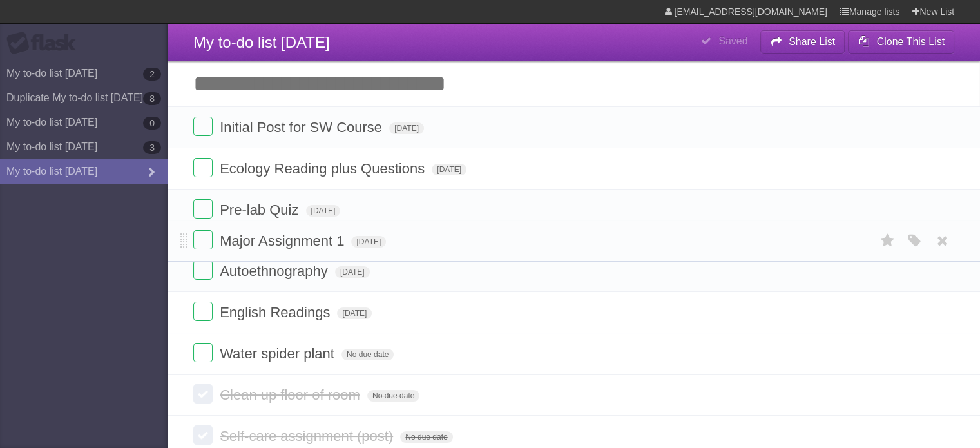 The image size is (980, 448). What do you see at coordinates (803, 42) in the screenshot?
I see `button: Share List` at bounding box center [803, 42].